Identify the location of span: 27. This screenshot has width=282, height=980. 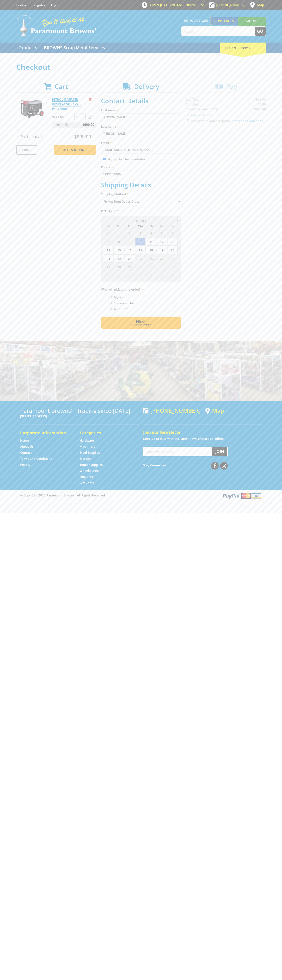
(172, 259).